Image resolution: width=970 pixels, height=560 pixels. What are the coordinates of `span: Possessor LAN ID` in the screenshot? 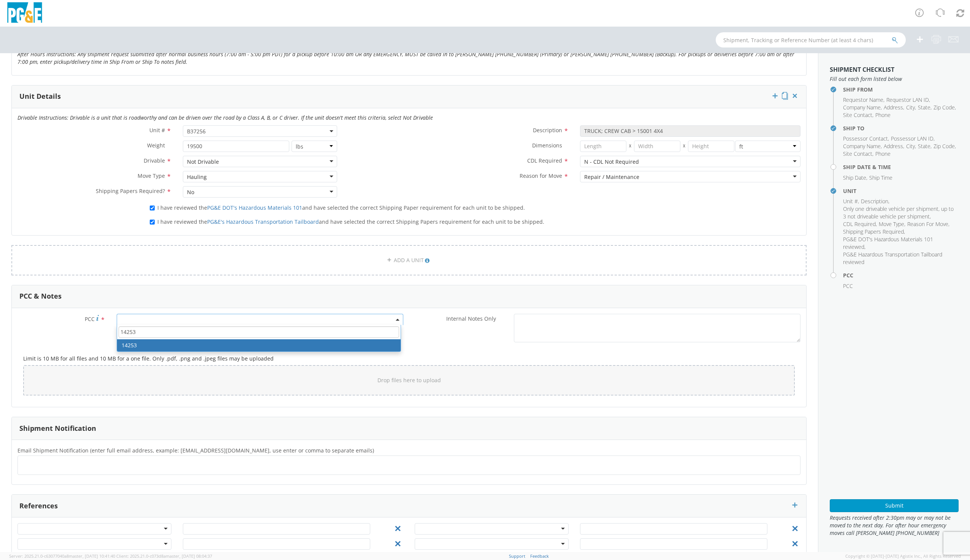 It's located at (912, 139).